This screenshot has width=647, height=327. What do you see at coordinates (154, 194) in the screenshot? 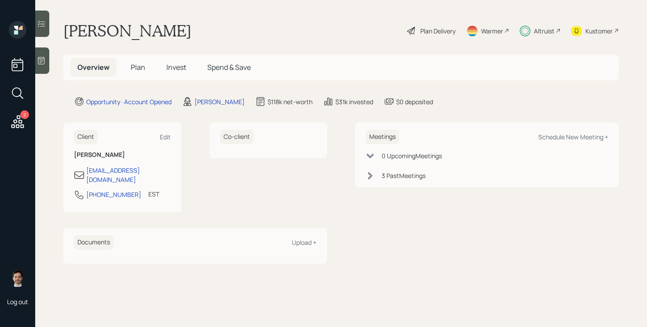
I see `div: EST` at bounding box center [154, 194].